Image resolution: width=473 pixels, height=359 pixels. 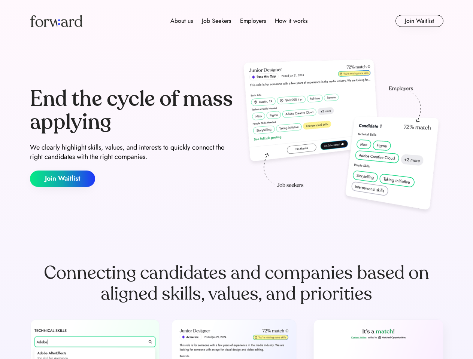 I want to click on div: Employers, so click(x=253, y=21).